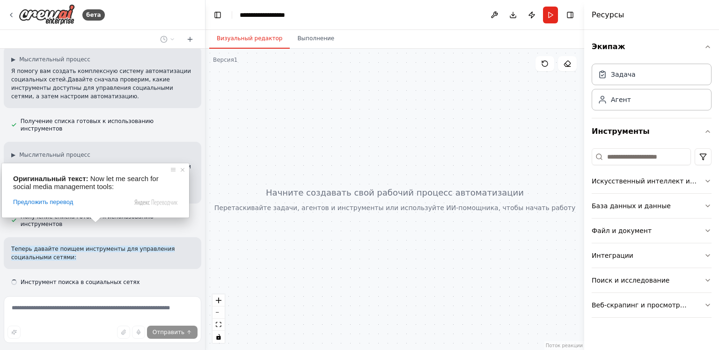  What do you see at coordinates (652, 47) in the screenshot?
I see `button: Экипаж` at bounding box center [652, 47].